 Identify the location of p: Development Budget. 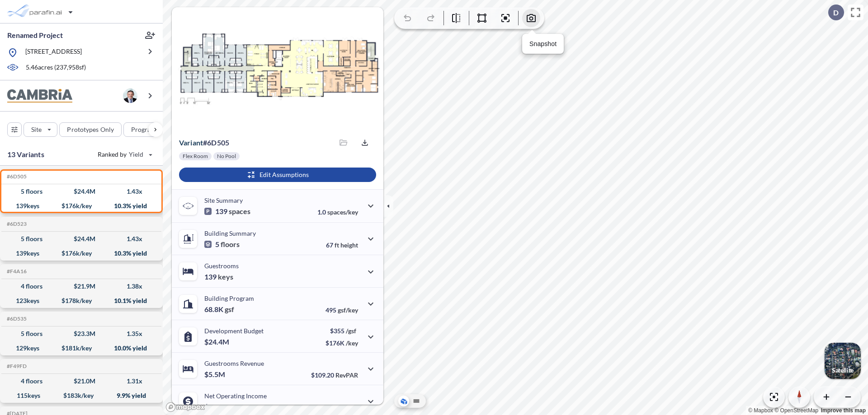
(233, 331).